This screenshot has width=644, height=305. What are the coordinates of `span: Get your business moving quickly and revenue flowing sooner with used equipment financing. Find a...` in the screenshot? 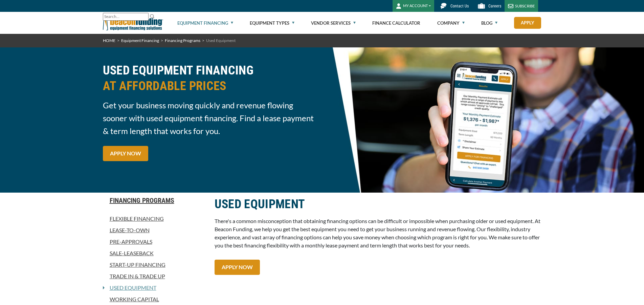 It's located at (210, 118).